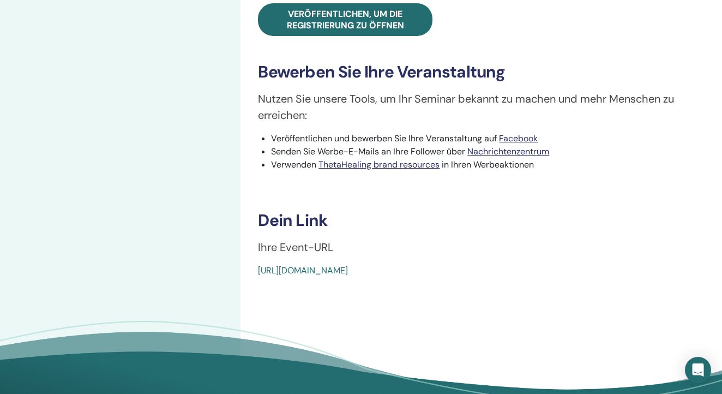 This screenshot has width=722, height=394. Describe the element at coordinates (481, 72) in the screenshot. I see `h3: Bewerben Sie Ihre Veranstaltung` at that location.